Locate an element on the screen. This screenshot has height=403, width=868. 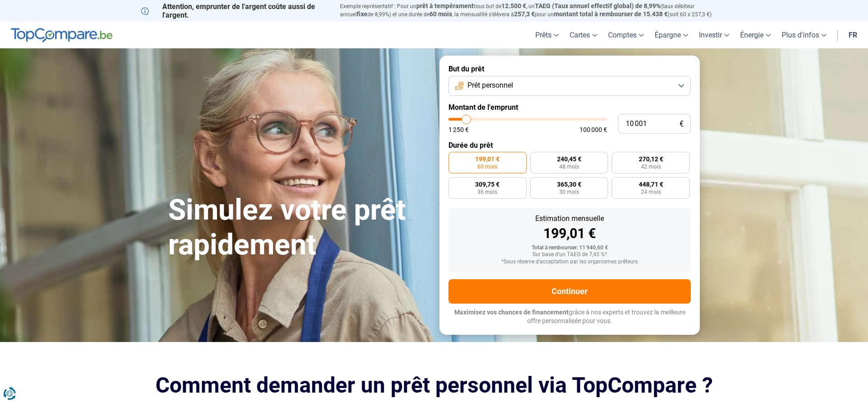
h1: Simulez votre prêt rapidement is located at coordinates (298, 228).